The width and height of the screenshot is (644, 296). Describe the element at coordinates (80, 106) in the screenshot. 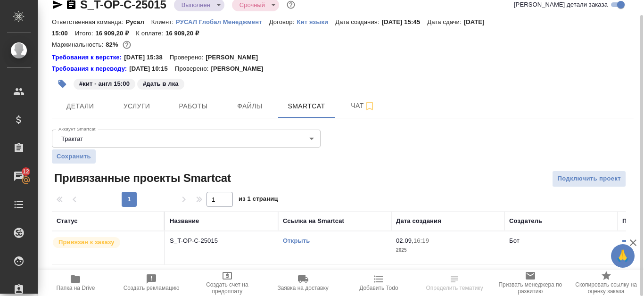

I see `span: Детали` at that location.